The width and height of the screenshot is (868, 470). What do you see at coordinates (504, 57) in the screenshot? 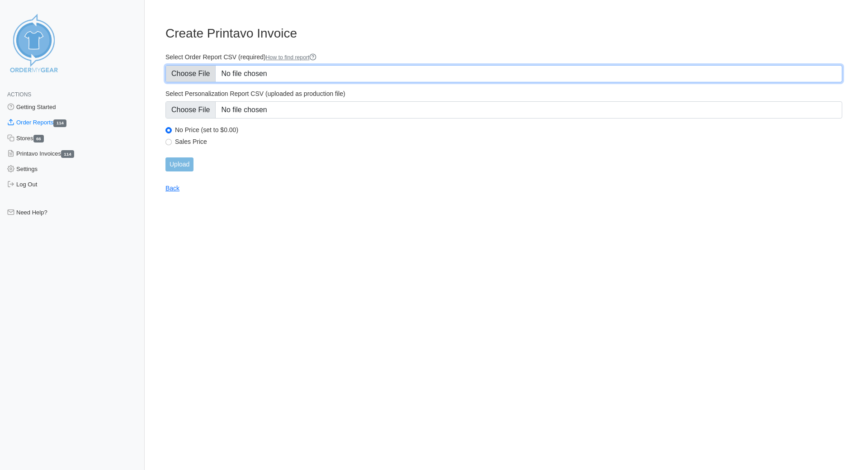
I see `label: Select Order Report CSV (required)` at bounding box center [504, 57].